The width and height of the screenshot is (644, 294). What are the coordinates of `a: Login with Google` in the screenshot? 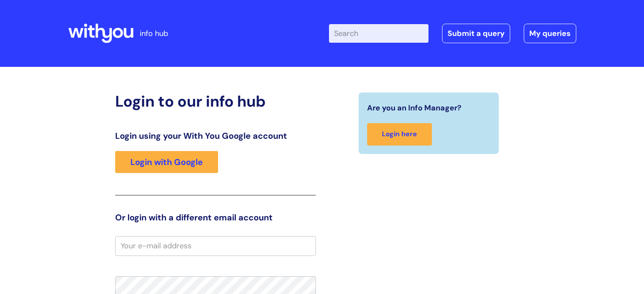 It's located at (166, 162).